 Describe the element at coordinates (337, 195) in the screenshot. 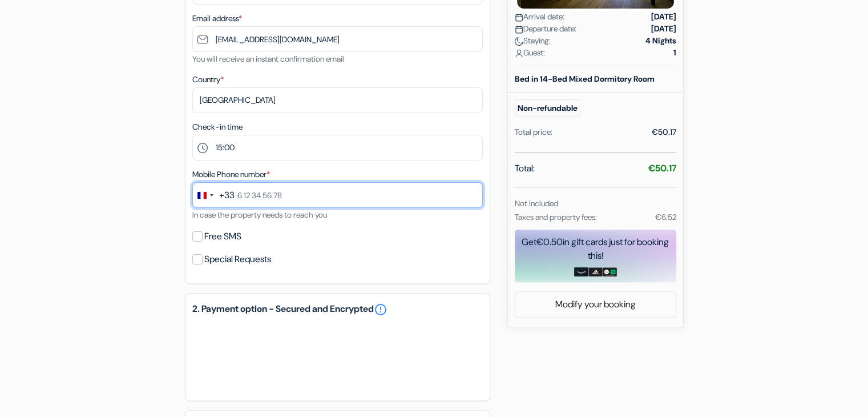

I see `input: 6 12 34 56 78` at that location.